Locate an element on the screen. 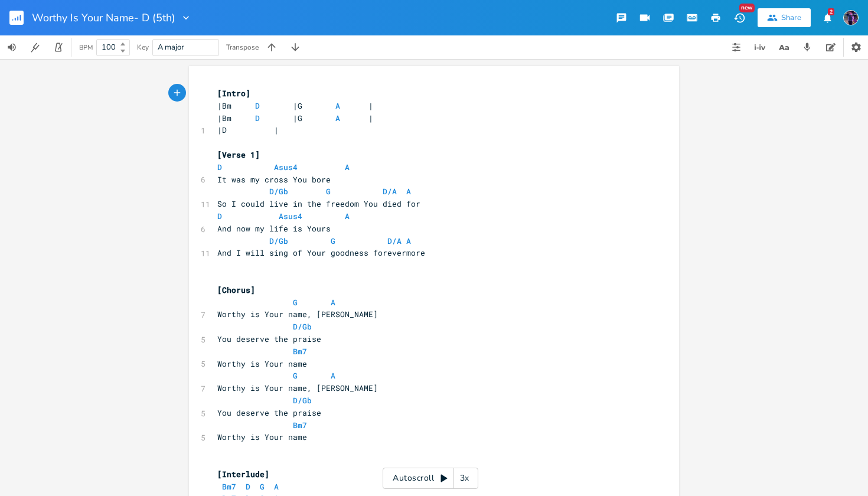 The height and width of the screenshot is (496, 868). div: BPM is located at coordinates (86, 47).